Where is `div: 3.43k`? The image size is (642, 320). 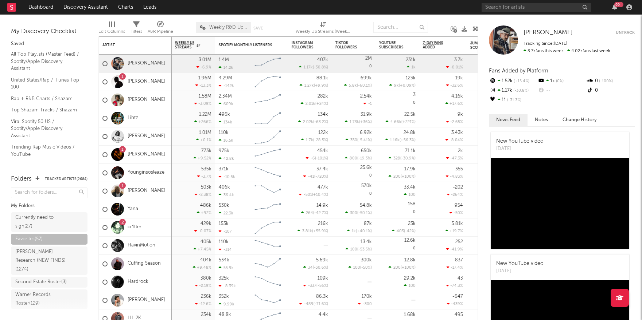 div: 3.43k is located at coordinates (457, 133).